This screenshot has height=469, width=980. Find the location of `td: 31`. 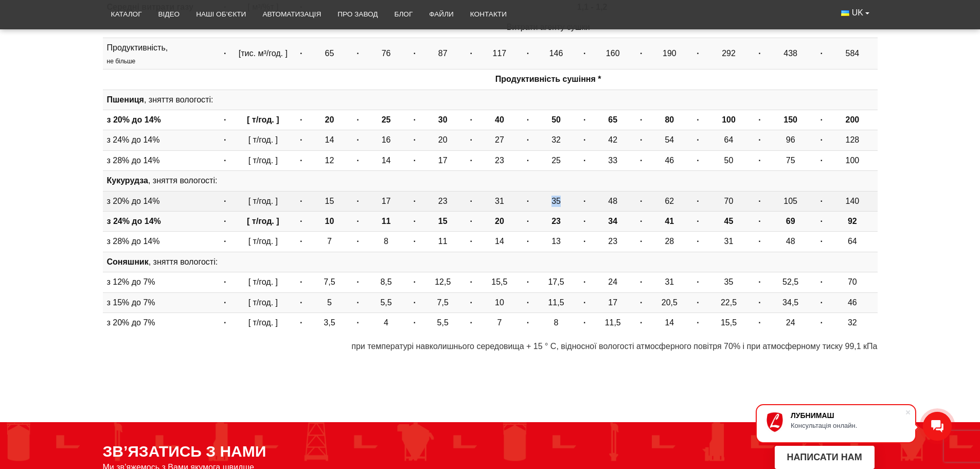

td: 31 is located at coordinates (499, 200).